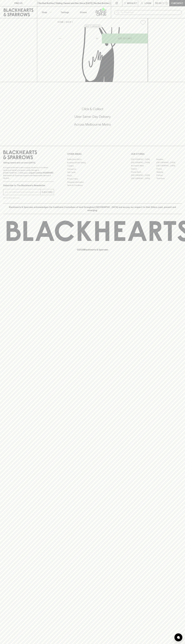  I want to click on h5: Across Melbourne Metro, so click(92, 125).